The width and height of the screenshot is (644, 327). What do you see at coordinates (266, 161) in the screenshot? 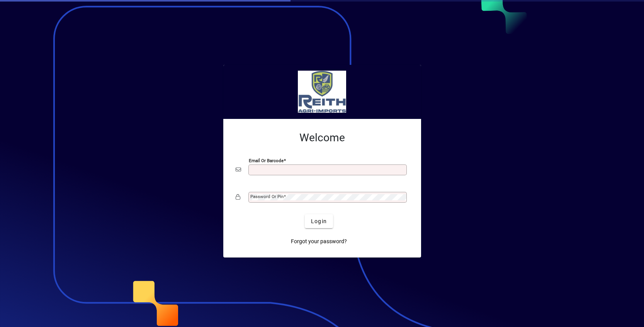
I see `mat-label: Email or Barcode` at bounding box center [266, 161].